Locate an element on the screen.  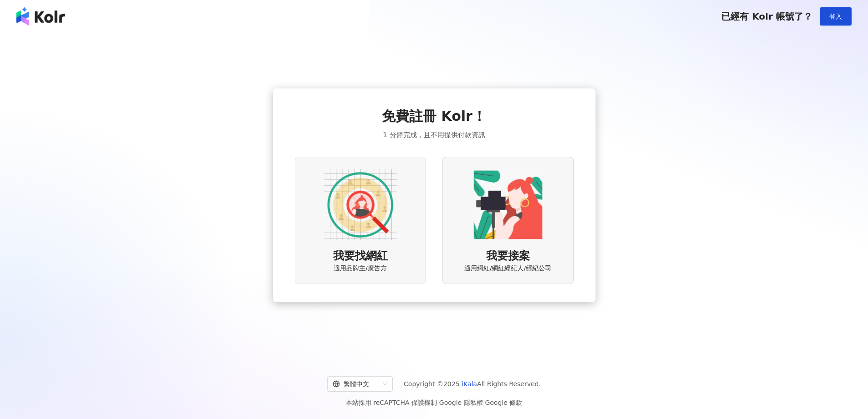
span: 適用品牌主/廣告方 is located at coordinates (360, 269).